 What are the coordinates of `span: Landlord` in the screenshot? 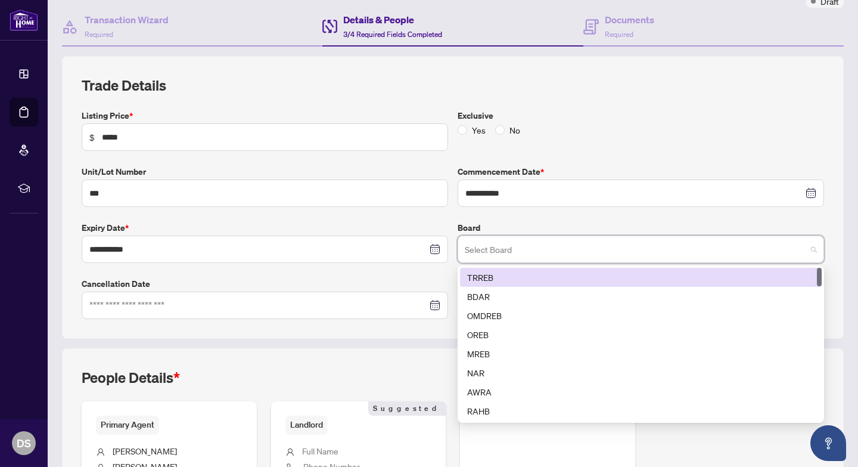 It's located at (306, 424).